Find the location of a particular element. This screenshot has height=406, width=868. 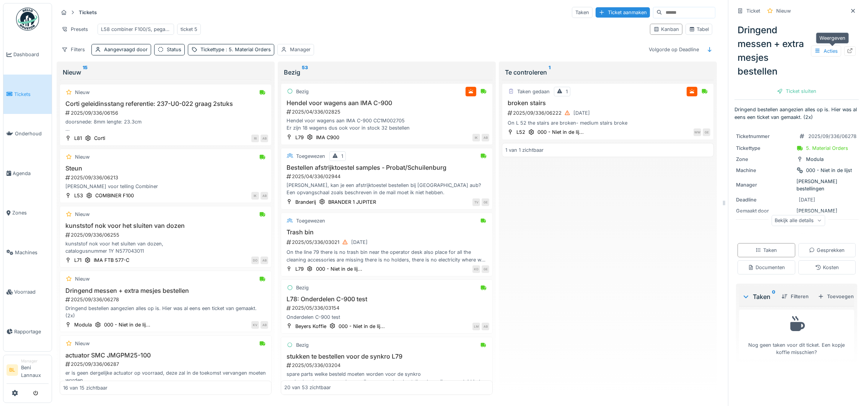

div: L53 is located at coordinates (79, 195).